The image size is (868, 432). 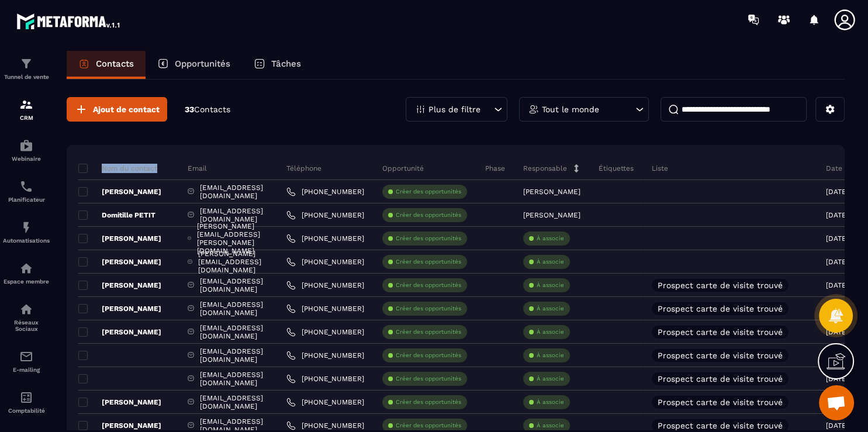 I want to click on p: Espace membre, so click(x=27, y=281).